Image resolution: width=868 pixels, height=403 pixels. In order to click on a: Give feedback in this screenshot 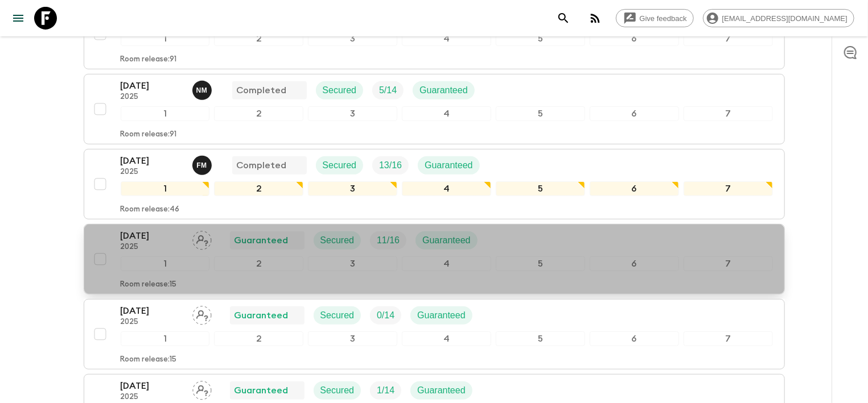, I will do `click(654, 18)`.